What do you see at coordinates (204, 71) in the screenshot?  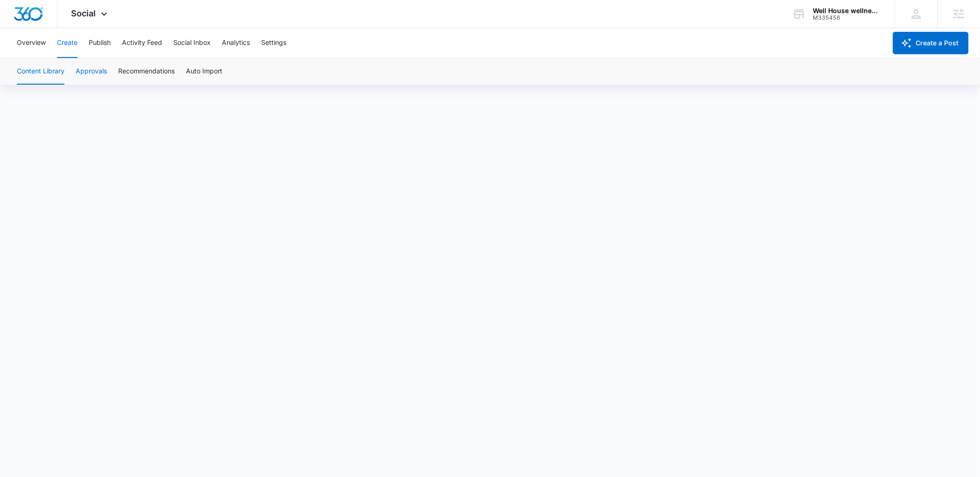 I see `button: Auto Import` at bounding box center [204, 71].